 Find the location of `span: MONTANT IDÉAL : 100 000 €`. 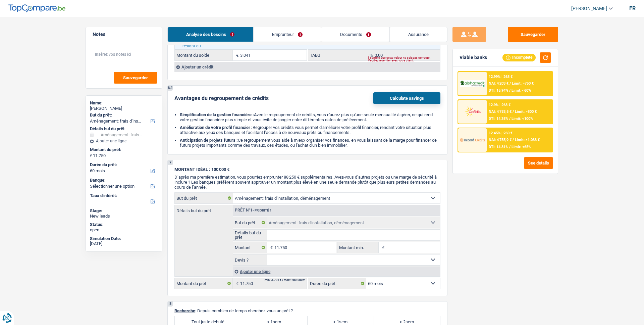

span: MONTANT IDÉAL : 100 000 € is located at coordinates (202, 169).